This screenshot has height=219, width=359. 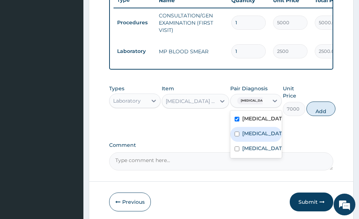 What do you see at coordinates (294, 92) in the screenshot?
I see `label: Unit Price` at bounding box center [294, 92].